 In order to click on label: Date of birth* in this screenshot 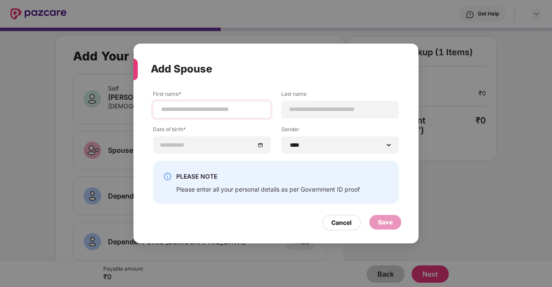, I will do `click(212, 131)`.